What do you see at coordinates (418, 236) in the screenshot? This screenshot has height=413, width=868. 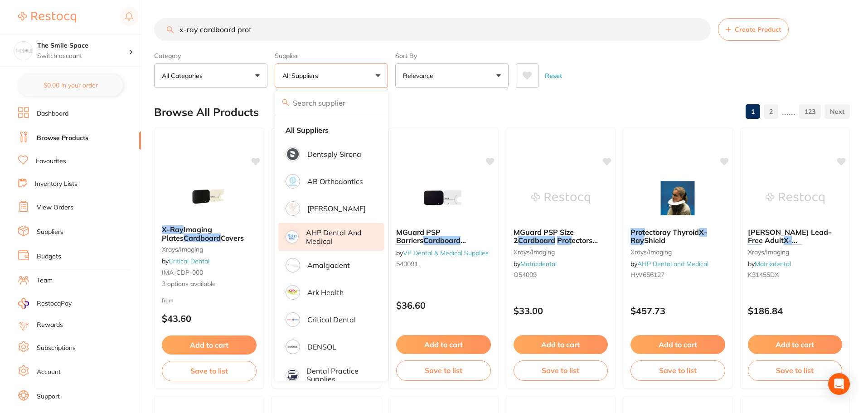 I see `span: MGuard PSP Barriers` at bounding box center [418, 236].